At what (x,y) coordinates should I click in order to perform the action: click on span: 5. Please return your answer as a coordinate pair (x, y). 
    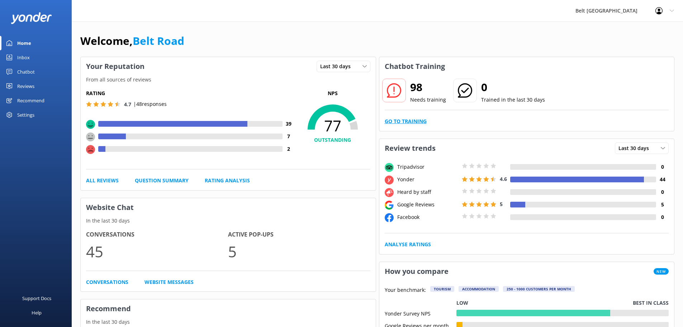
    Looking at the image, I should click on (501, 204).